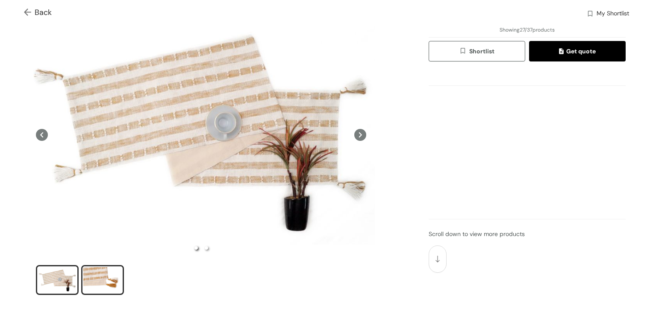 This screenshot has width=653, height=315. Describe the element at coordinates (438, 259) in the screenshot. I see `img: scroll down` at that location.